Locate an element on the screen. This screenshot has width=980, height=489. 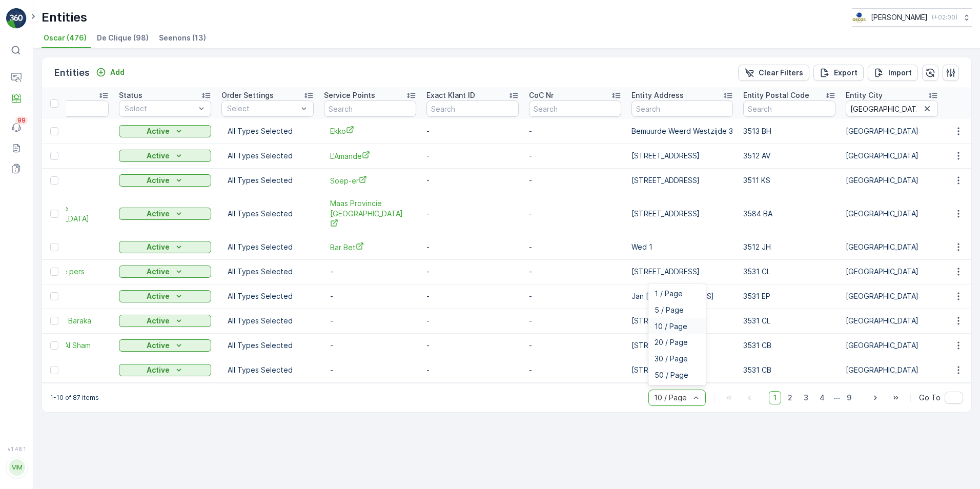
p: Entity Postal Code is located at coordinates (776, 95).